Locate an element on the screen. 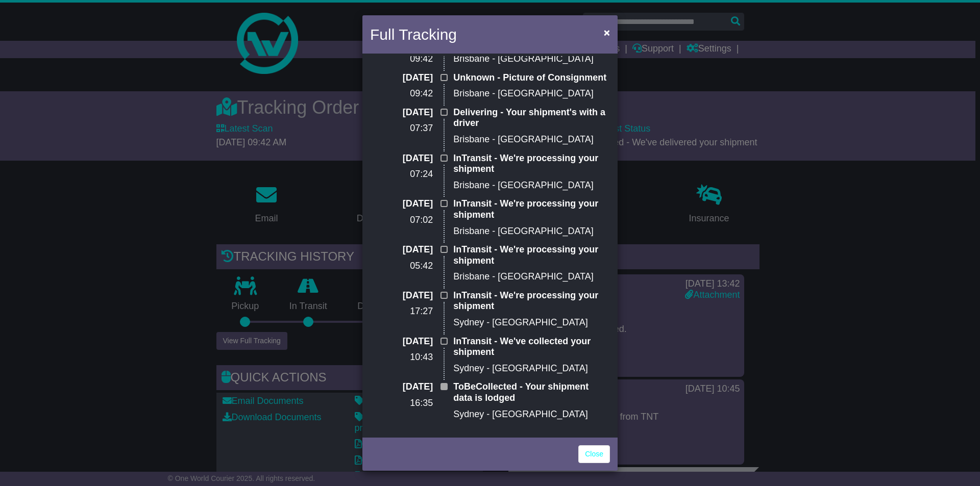 The width and height of the screenshot is (980, 486). a: Close is located at coordinates (594, 454).